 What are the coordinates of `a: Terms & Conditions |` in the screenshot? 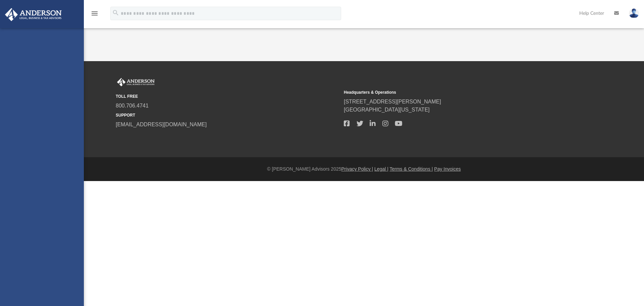 It's located at (411, 169).